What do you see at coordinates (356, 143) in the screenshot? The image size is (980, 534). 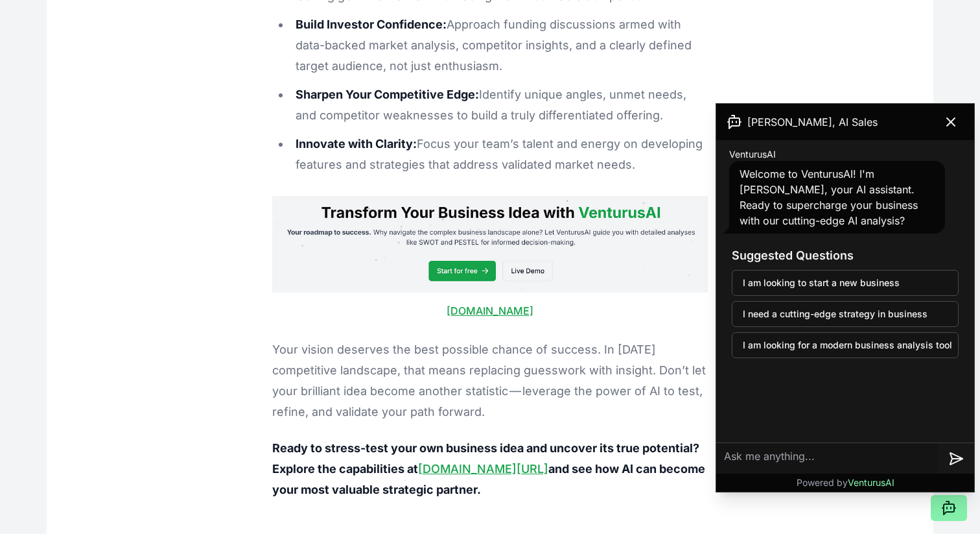 I see `strong: Innovate with Clarity:` at bounding box center [356, 143].